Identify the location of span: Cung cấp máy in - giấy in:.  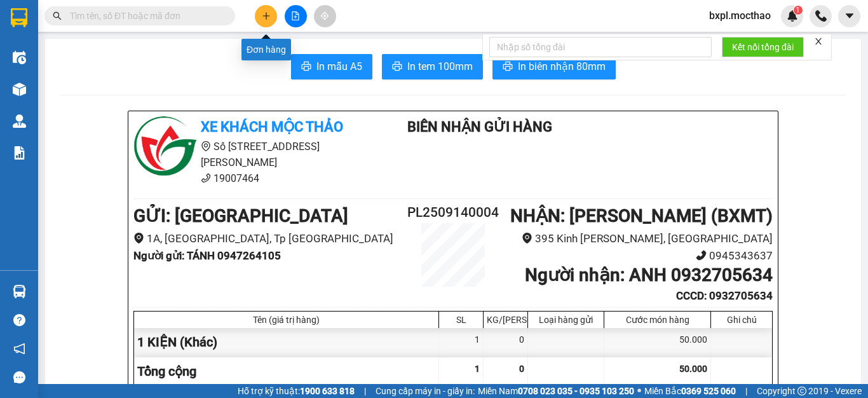
(425, 391).